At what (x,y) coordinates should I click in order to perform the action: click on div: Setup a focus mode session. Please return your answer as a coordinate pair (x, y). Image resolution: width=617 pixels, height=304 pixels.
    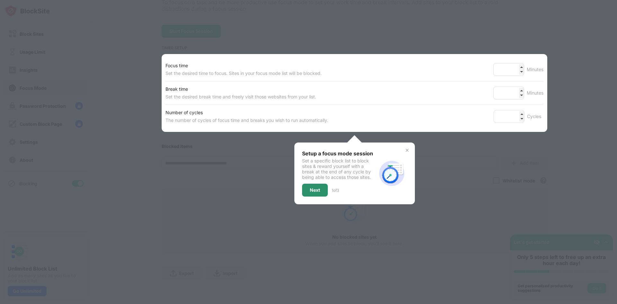
    Looking at the image, I should click on (339, 153).